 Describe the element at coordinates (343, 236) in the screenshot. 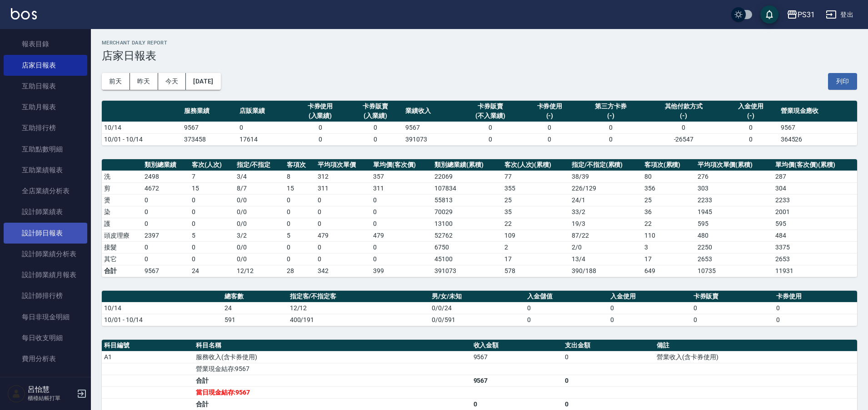

I see `td: 479` at that location.